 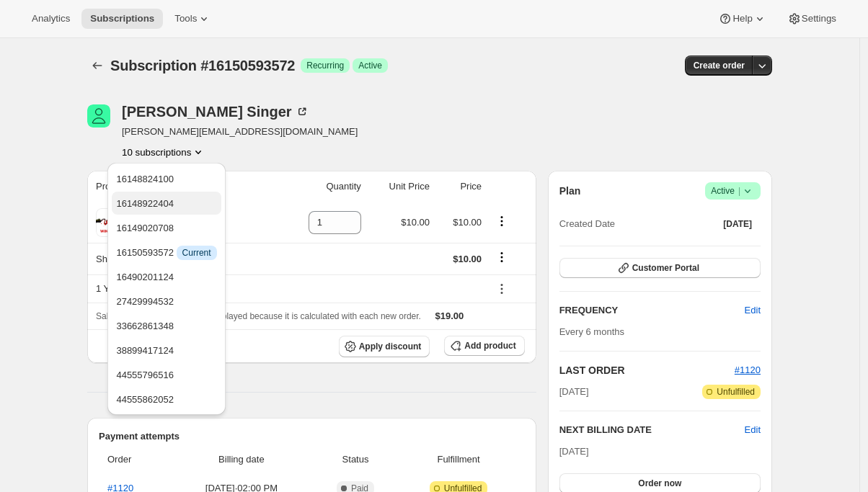 What do you see at coordinates (165, 277) in the screenshot?
I see `button: 16490201124` at bounding box center [165, 277].